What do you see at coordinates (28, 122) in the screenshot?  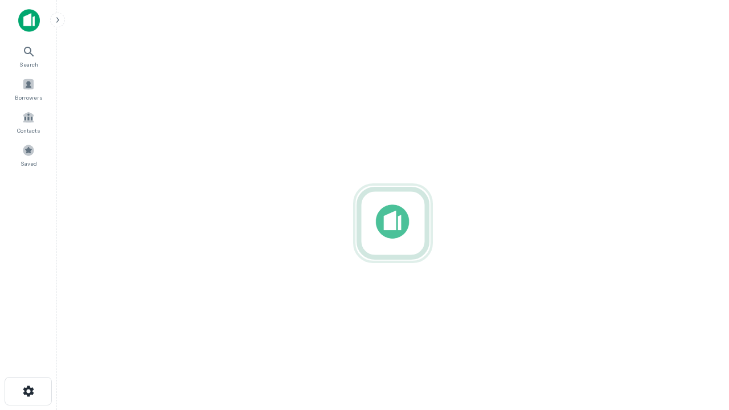 I see `a: Contacts` at bounding box center [28, 122].